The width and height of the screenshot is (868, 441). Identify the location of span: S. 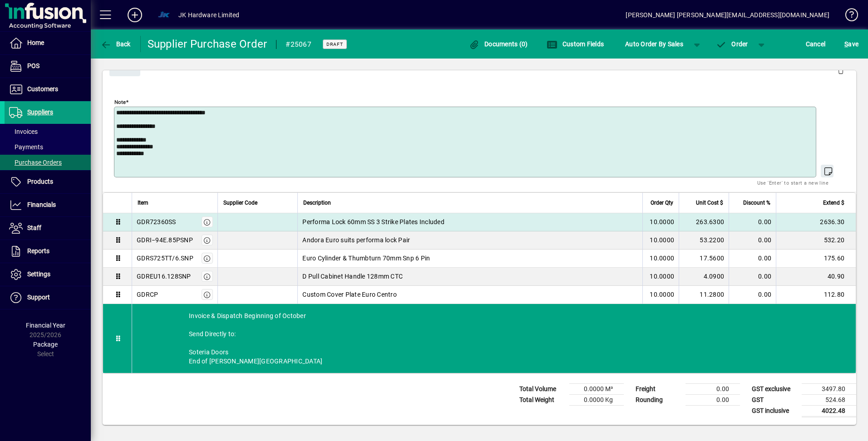
(846, 44).